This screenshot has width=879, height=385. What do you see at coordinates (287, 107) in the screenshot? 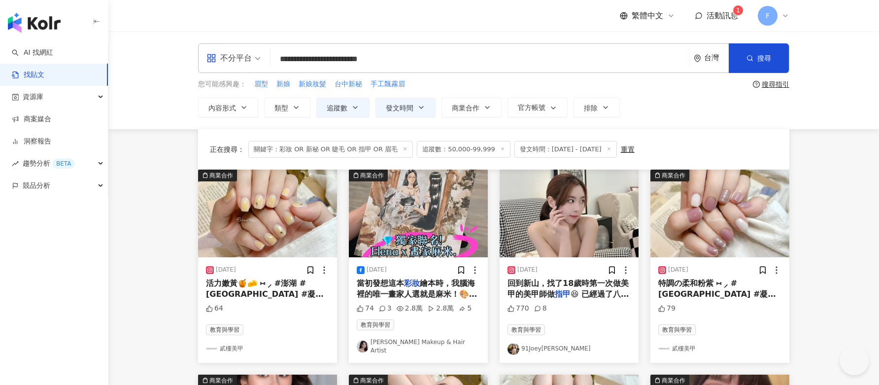
I see `button: 類型` at bounding box center [287, 107].